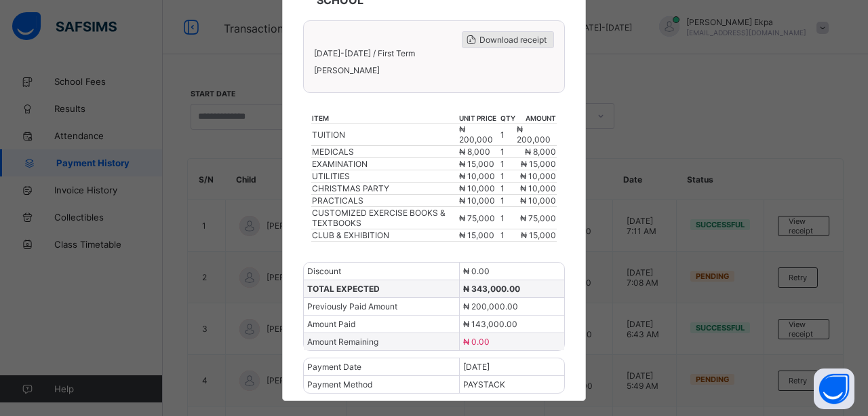 This screenshot has width=868, height=416. Describe the element at coordinates (384, 188) in the screenshot. I see `div: CHRISTMAS PARTY` at that location.